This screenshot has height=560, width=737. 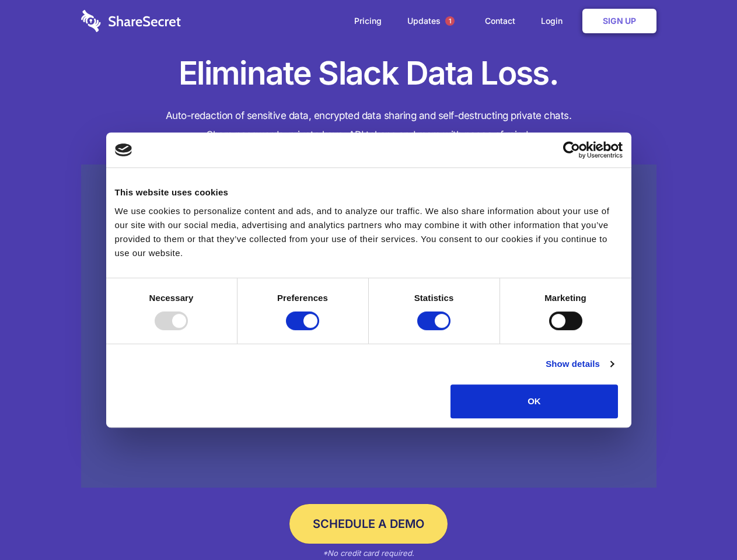 What do you see at coordinates (565, 297) in the screenshot?
I see `strong: Marketing` at bounding box center [565, 297].